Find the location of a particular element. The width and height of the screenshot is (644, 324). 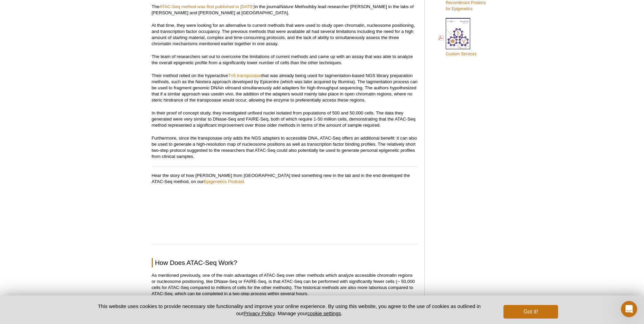

a: Custom Services is located at coordinates (457, 37).